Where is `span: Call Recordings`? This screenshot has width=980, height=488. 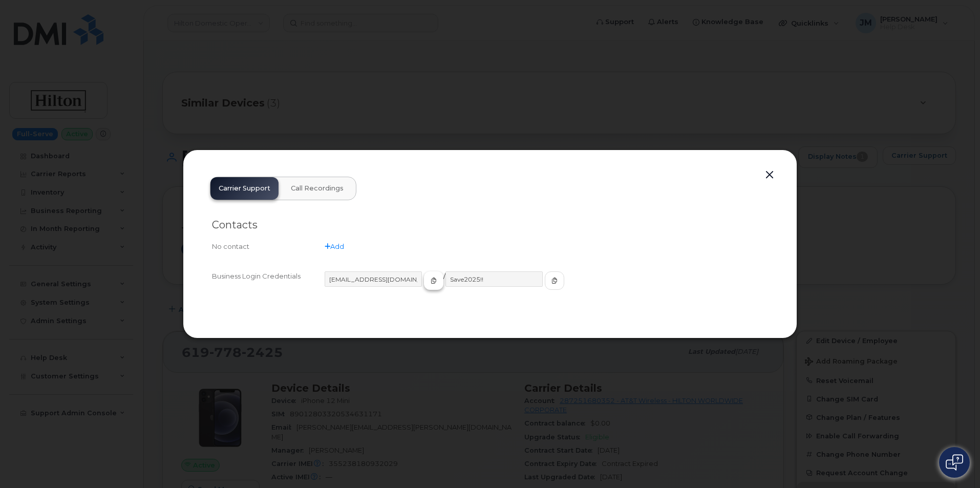 span: Call Recordings is located at coordinates (317, 188).